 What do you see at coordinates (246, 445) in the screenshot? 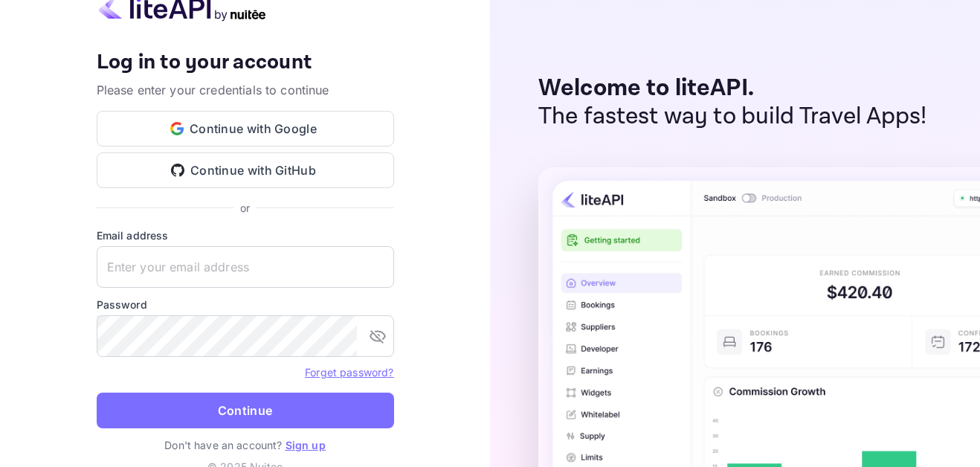
I see `p: Don't have an account?` at bounding box center [246, 445].